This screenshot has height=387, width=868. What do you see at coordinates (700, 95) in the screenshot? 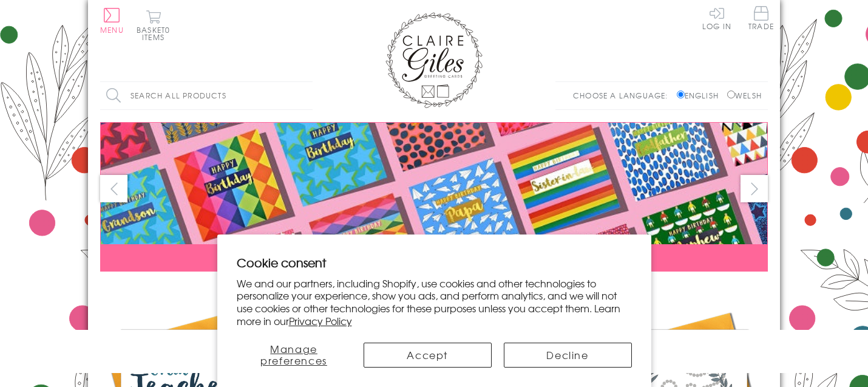
I see `label: English` at bounding box center [700, 95].